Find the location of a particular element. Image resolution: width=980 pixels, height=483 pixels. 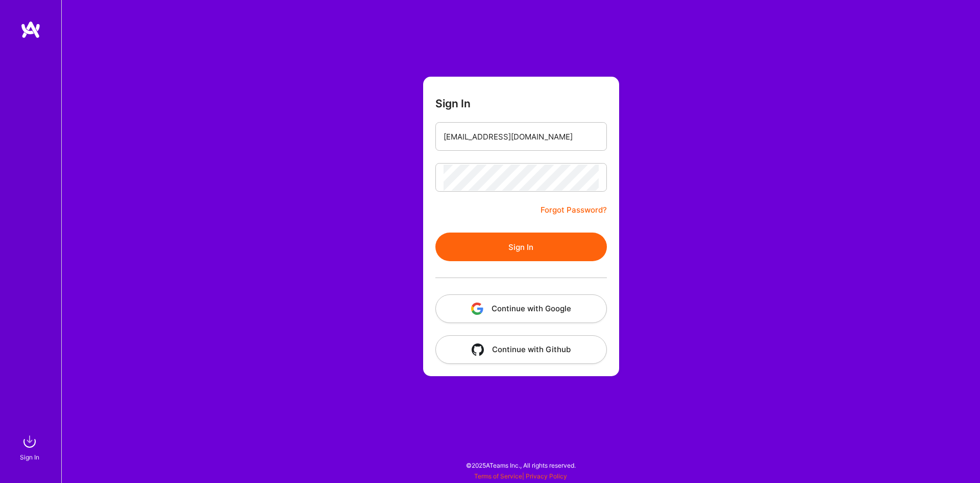

div: Sign In is located at coordinates (30, 457).